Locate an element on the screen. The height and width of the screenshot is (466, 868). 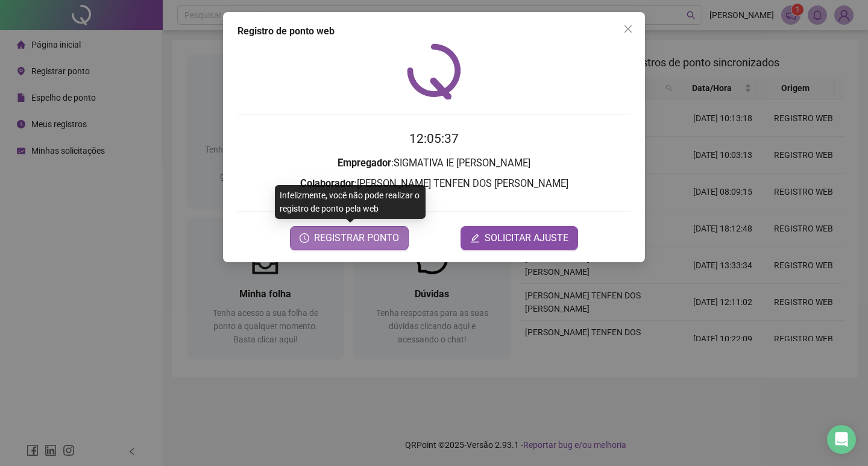
time: 12:05:37 is located at coordinates (434, 139).